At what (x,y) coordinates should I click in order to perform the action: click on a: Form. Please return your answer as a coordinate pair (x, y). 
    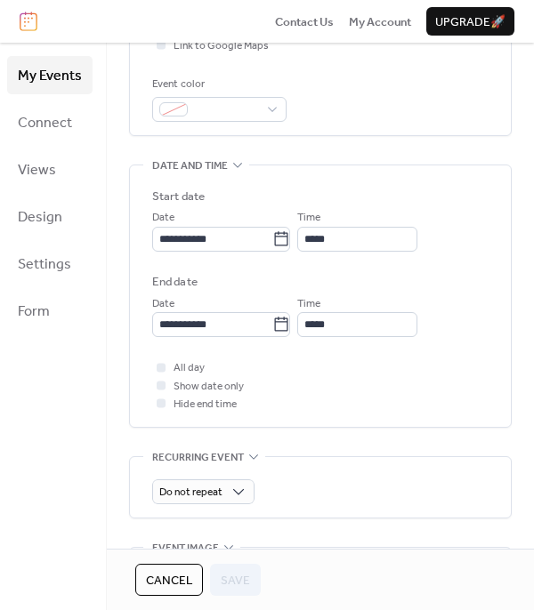
    Looking at the image, I should click on (50, 311).